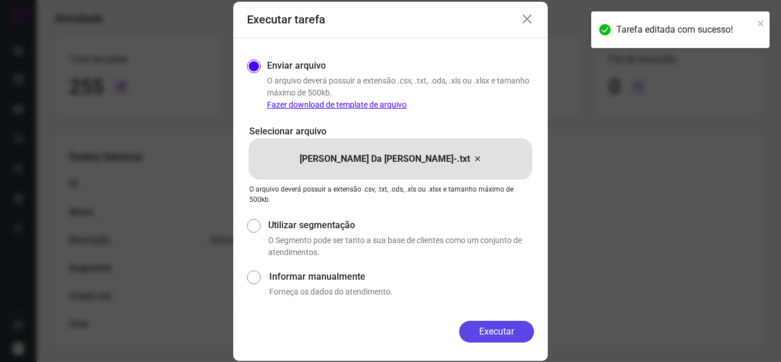 The width and height of the screenshot is (781, 362). I want to click on p: Forneça os dados do atendimento., so click(402, 292).